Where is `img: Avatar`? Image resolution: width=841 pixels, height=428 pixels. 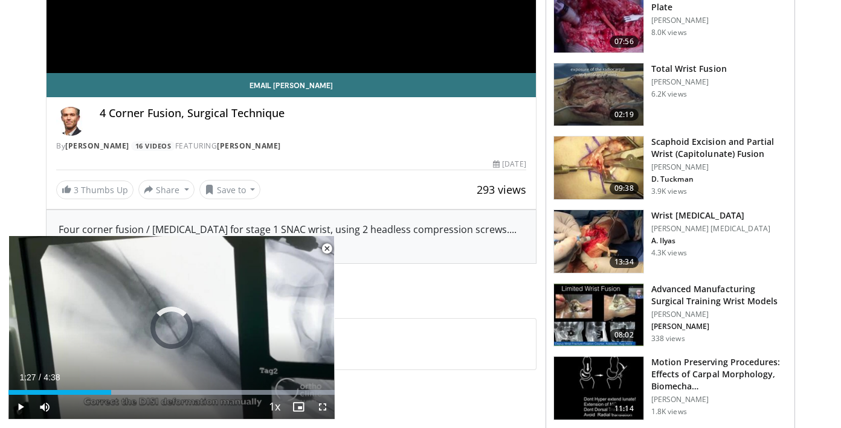 img: Avatar is located at coordinates (71, 121).